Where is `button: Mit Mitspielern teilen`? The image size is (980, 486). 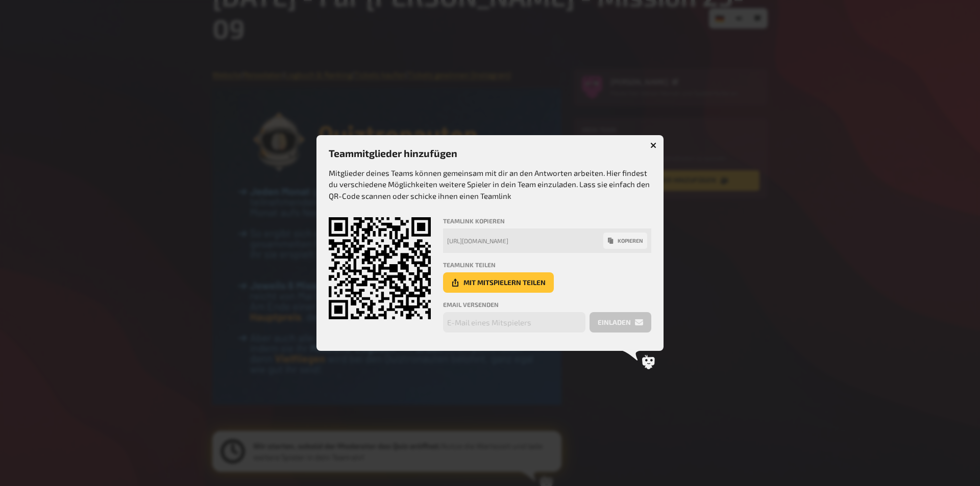 button: Mit Mitspielern teilen is located at coordinates (499, 282).